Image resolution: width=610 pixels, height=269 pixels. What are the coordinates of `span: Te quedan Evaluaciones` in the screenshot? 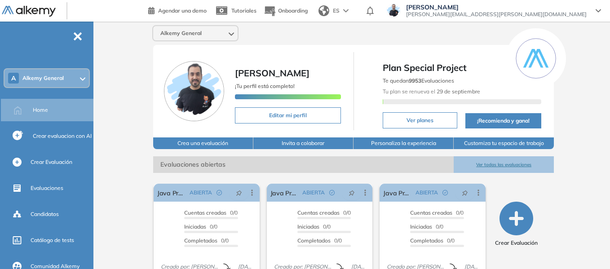 It's located at (418, 80).